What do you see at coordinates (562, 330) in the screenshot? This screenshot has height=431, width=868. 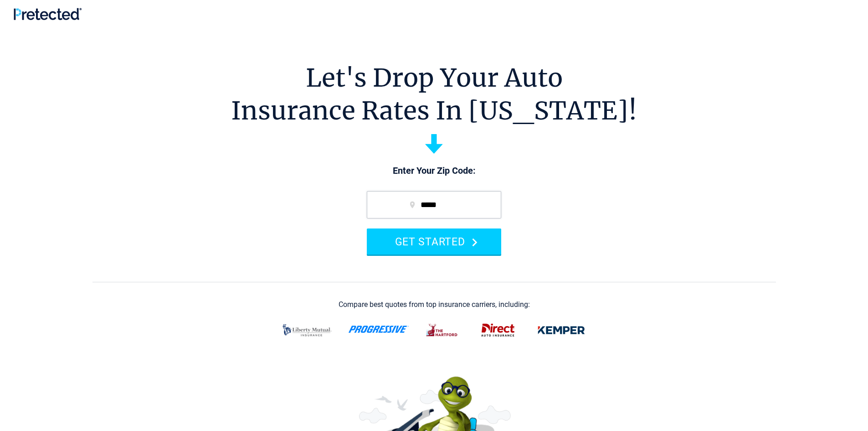 I see `img: kemper` at bounding box center [562, 330].